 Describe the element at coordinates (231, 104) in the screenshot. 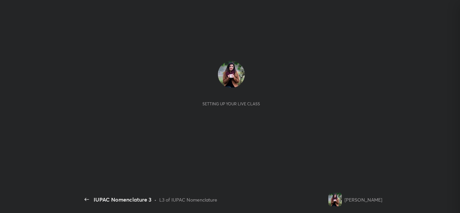

I see `div: Setting up your live class` at that location.